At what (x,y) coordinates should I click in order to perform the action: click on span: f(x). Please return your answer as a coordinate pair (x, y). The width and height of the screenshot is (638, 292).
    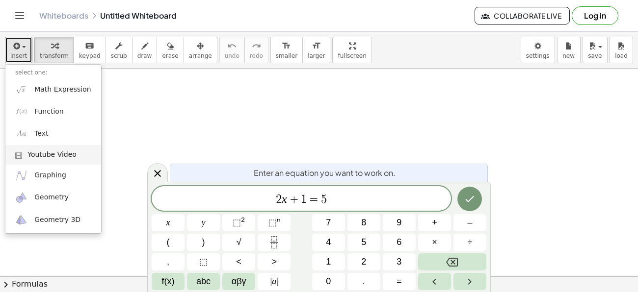
    Looking at the image, I should click on (168, 282).